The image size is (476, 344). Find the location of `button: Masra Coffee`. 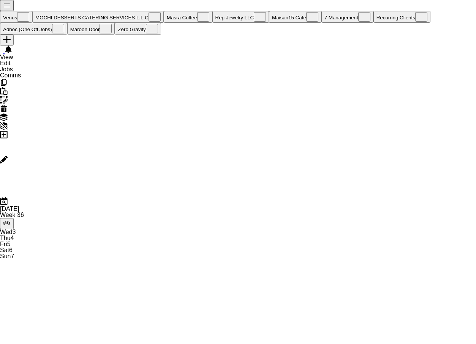

button: Masra Coffee is located at coordinates (188, 17).